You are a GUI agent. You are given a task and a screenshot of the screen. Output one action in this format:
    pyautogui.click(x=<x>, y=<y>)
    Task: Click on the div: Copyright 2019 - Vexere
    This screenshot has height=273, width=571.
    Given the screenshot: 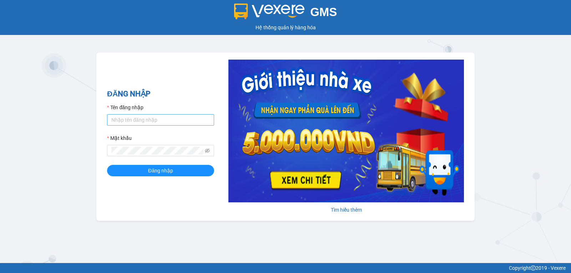 What is the action you would take?
    pyautogui.click(x=286, y=268)
    